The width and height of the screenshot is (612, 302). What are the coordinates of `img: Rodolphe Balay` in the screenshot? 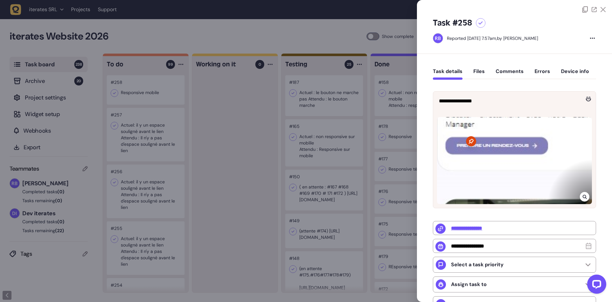 It's located at (438, 38).